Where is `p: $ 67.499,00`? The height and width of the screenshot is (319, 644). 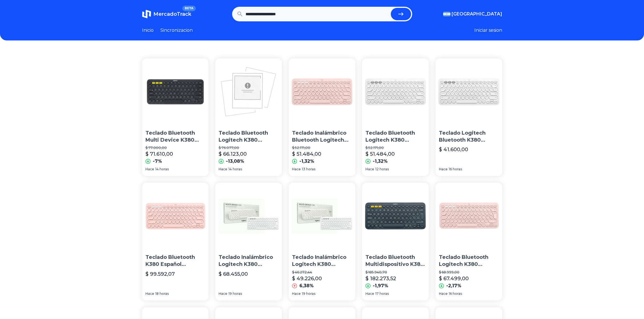
p: $ 67.499,00 is located at coordinates (454, 279).